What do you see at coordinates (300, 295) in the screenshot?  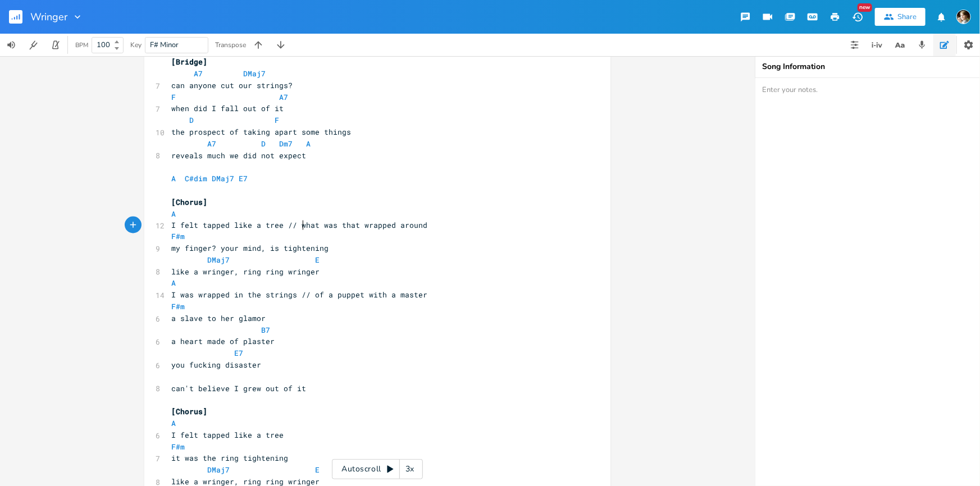 I see `span: I was wrapped in the strings // of a puppet with a master` at bounding box center [300, 295].